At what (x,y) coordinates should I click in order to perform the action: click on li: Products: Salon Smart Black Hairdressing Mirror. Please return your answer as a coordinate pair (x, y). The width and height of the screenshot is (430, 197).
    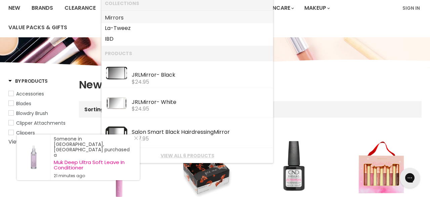
    Looking at the image, I should click on (187, 133).